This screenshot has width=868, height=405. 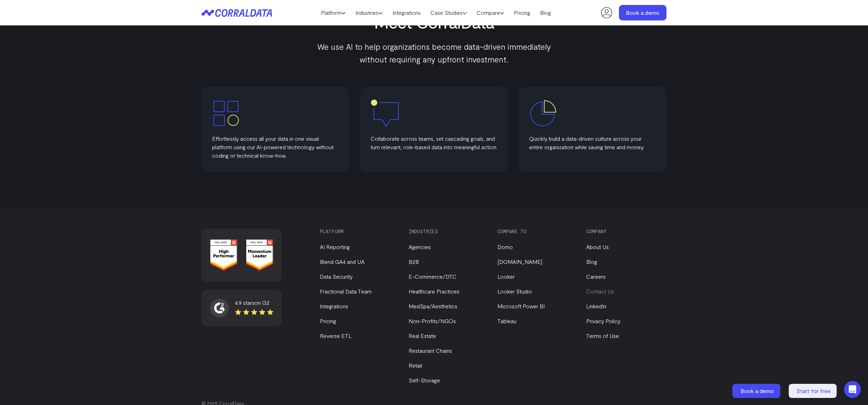 I want to click on a: Careers, so click(x=596, y=276).